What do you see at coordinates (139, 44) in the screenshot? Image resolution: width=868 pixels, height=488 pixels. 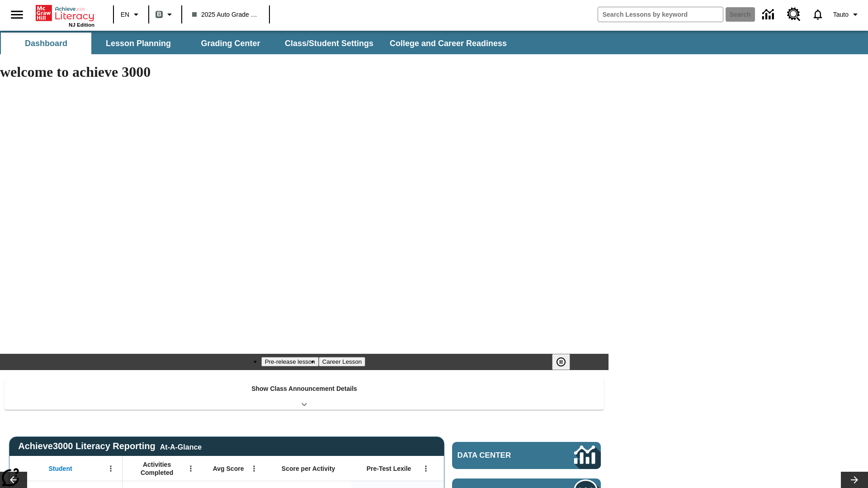 I see `button: Lesson Planning` at bounding box center [139, 44].